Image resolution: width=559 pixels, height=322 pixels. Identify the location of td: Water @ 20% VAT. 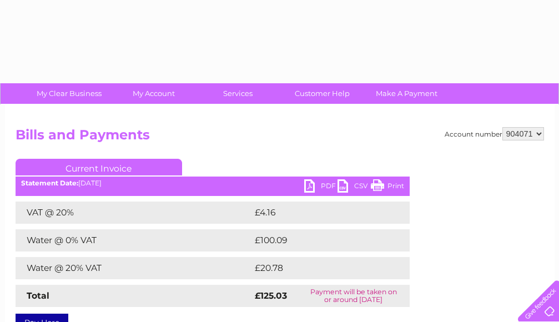
(134, 268).